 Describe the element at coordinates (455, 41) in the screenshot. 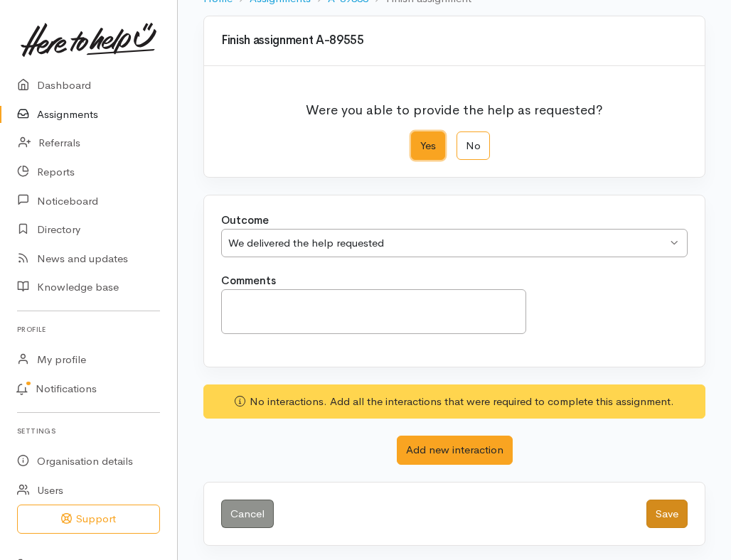

I see `h3: Finish assignment A-89555` at that location.